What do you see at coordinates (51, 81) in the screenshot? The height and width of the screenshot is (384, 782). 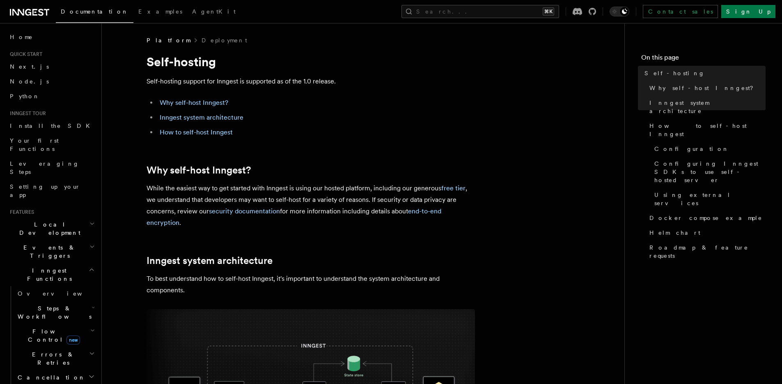 I see `a: Node.js` at bounding box center [51, 81].